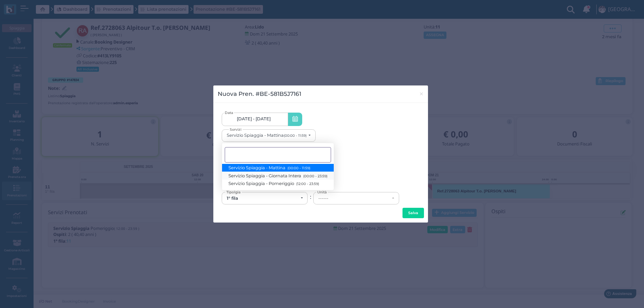 This screenshot has width=644, height=308. What do you see at coordinates (322, 192) in the screenshot?
I see `span: Unità` at bounding box center [322, 192].